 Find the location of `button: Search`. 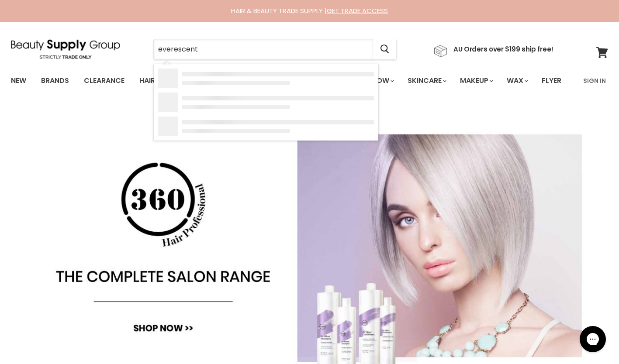

button: Search is located at coordinates (384, 50).